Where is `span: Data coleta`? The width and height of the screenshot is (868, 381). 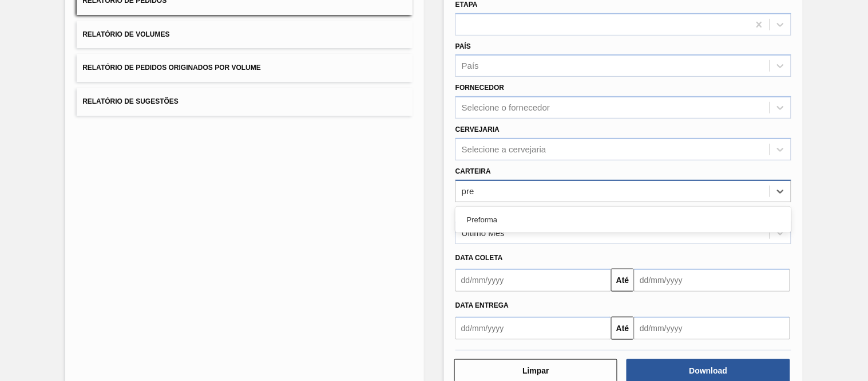 span: Data coleta is located at coordinates (479, 258).